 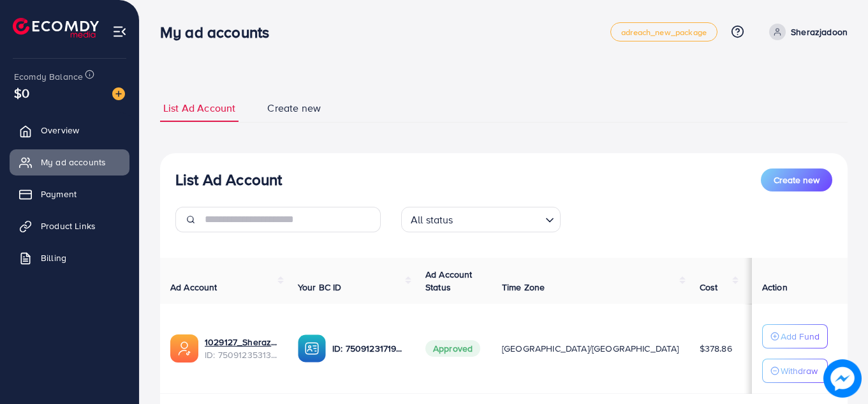 What do you see at coordinates (48, 77) in the screenshot?
I see `span: Ecomdy Balance` at bounding box center [48, 77].